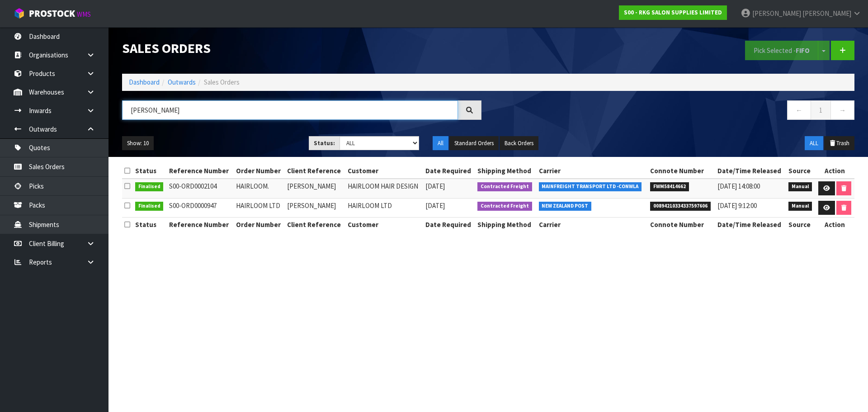 Image resolution: width=868 pixels, height=412 pixels. Describe the element at coordinates (138, 143) in the screenshot. I see `button: Show: 10` at that location.